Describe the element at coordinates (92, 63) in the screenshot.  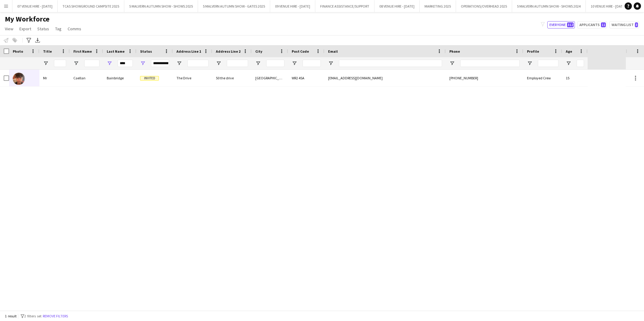
I see `input: First Name Filter Input` at that location.